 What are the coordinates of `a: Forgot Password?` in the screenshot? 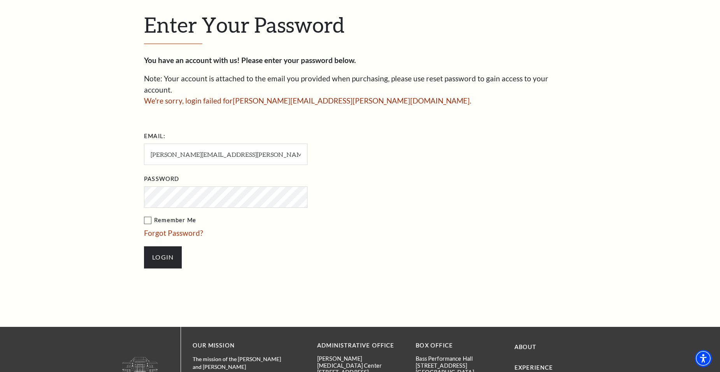 It's located at (174, 233).